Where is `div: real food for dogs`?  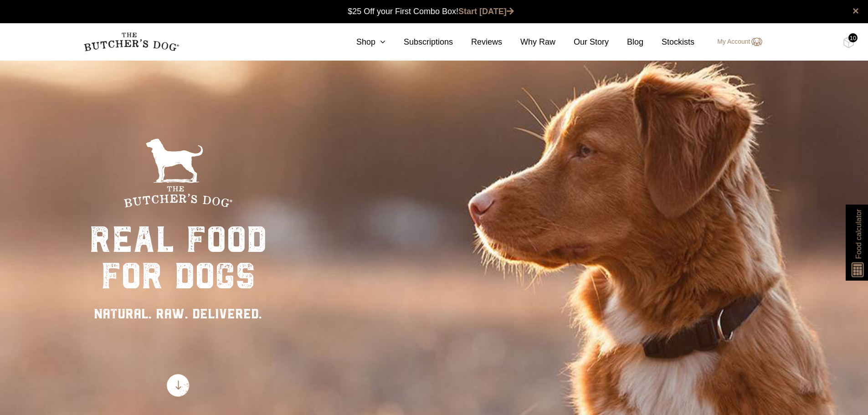 div: real food for dogs is located at coordinates (178, 258).